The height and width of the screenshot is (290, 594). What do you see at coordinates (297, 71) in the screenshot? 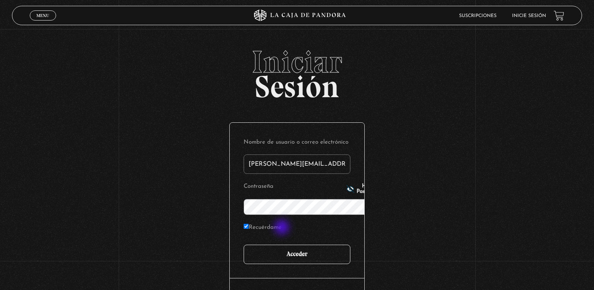
I see `h2: Sesión` at bounding box center [297, 71].